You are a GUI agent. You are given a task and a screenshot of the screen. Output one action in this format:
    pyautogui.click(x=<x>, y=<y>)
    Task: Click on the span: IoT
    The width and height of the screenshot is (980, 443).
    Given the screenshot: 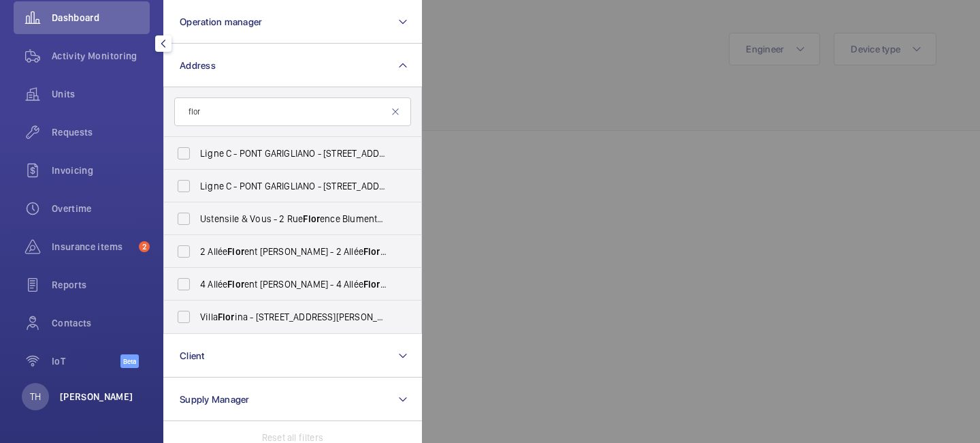 What is the action you would take?
    pyautogui.click(x=86, y=361)
    